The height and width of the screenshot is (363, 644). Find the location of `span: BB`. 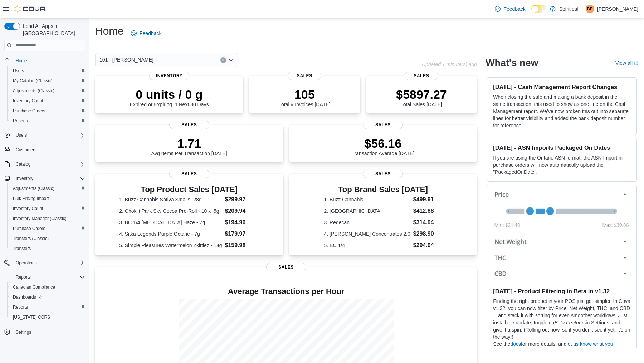

span: BB is located at coordinates (590, 9).